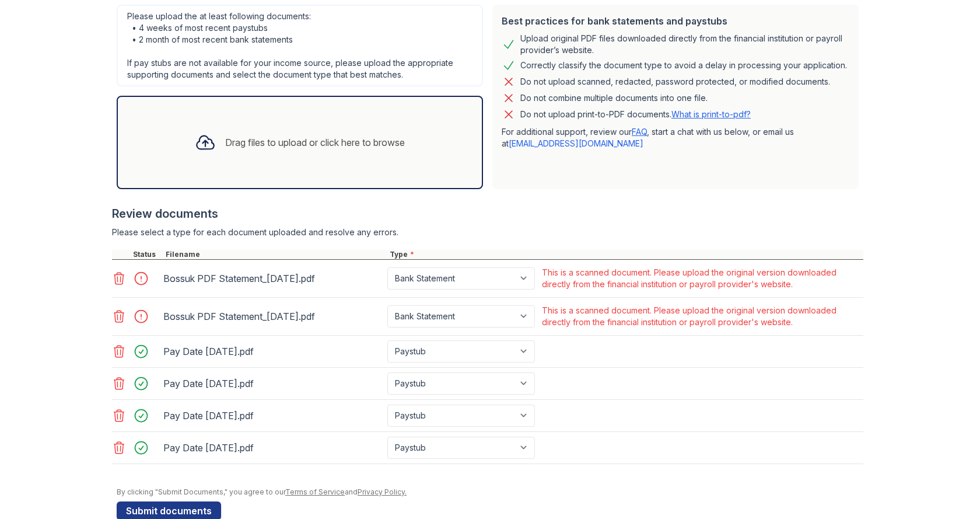 The width and height of the screenshot is (980, 519). What do you see at coordinates (626, 255) in the screenshot?
I see `div: Type` at bounding box center [626, 255].